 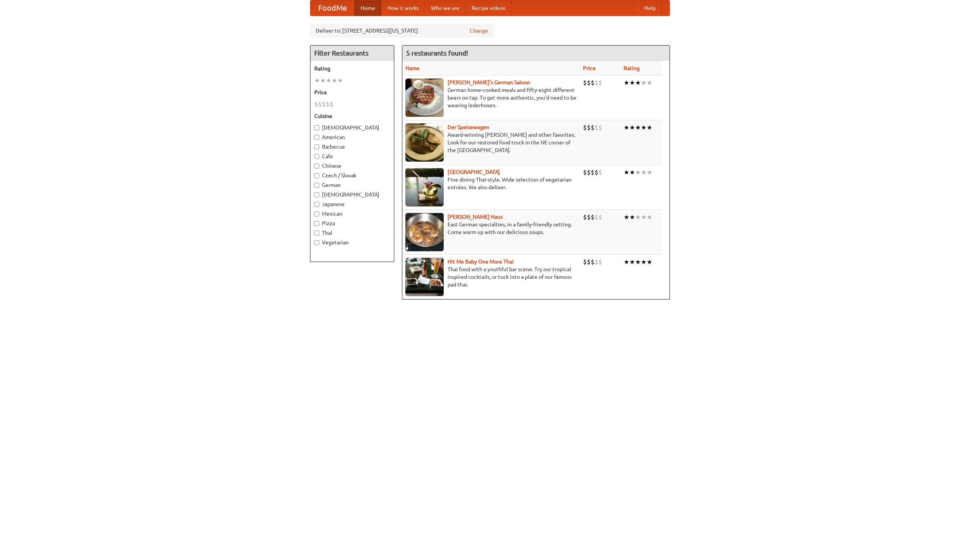 I want to click on input: Barbecue, so click(x=317, y=147).